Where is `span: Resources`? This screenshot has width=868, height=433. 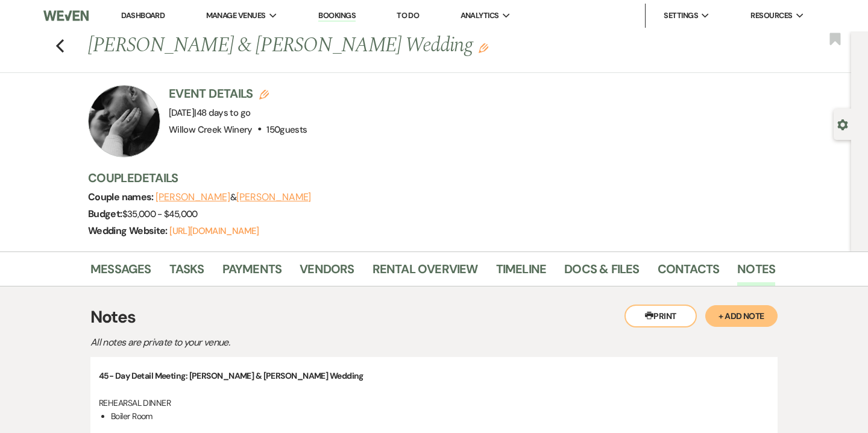 span: Resources is located at coordinates (770, 16).